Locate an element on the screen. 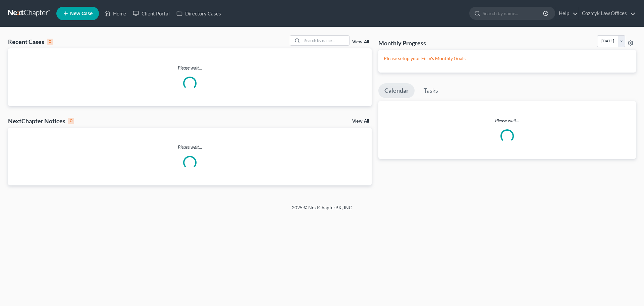 This screenshot has height=306, width=644. div: Recent Cases is located at coordinates (31, 41).